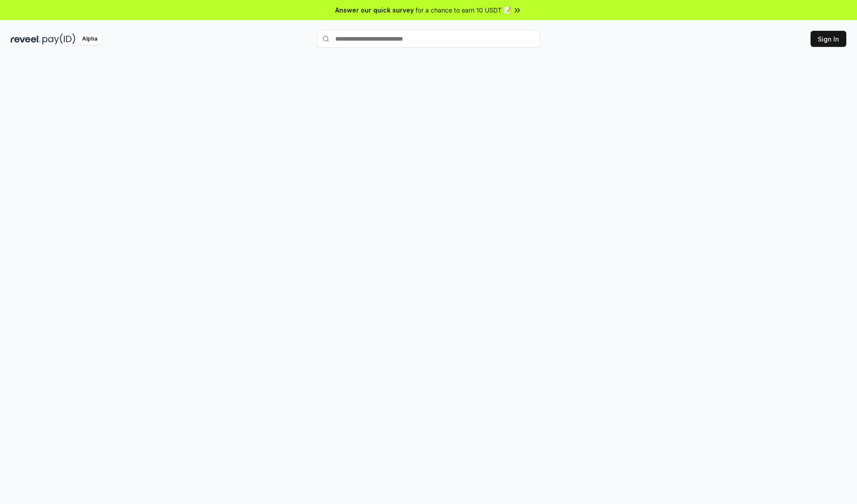  I want to click on img: pay_id, so click(59, 39).